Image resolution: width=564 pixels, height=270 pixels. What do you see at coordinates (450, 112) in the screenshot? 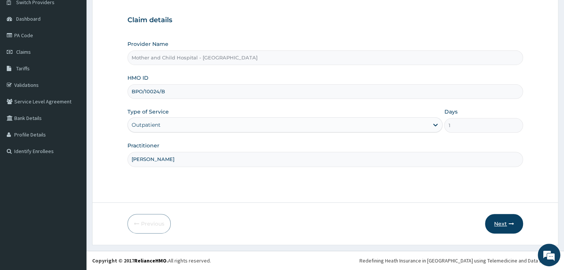
I see `label: Days` at bounding box center [450, 112].